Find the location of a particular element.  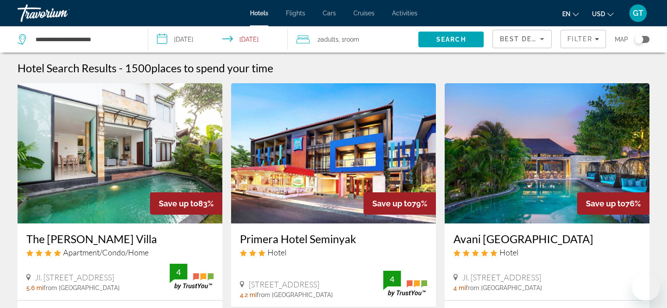

a: Cruises is located at coordinates (364, 13).